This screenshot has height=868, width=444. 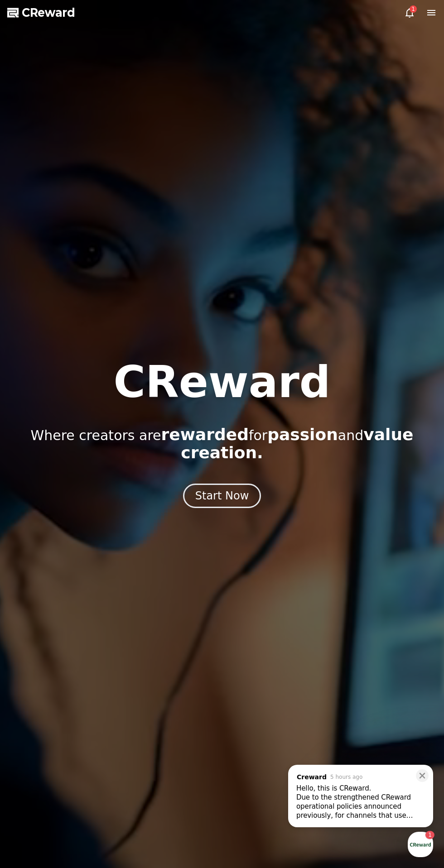 I want to click on span: CReward, so click(x=48, y=13).